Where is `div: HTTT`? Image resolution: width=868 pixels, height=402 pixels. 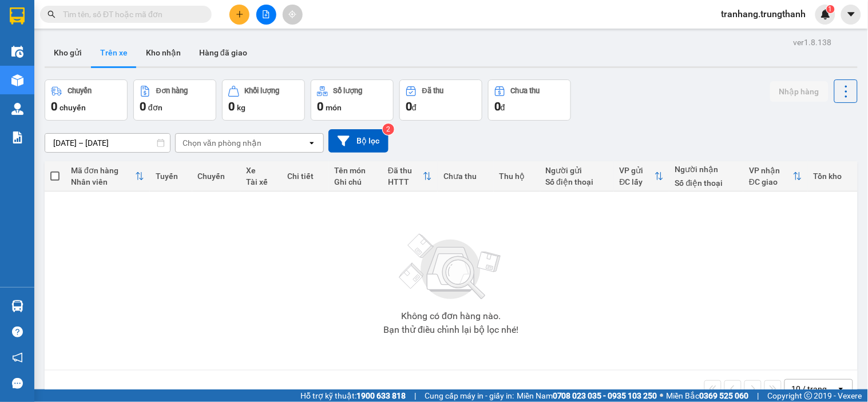
div: HTTT is located at coordinates (405, 182).